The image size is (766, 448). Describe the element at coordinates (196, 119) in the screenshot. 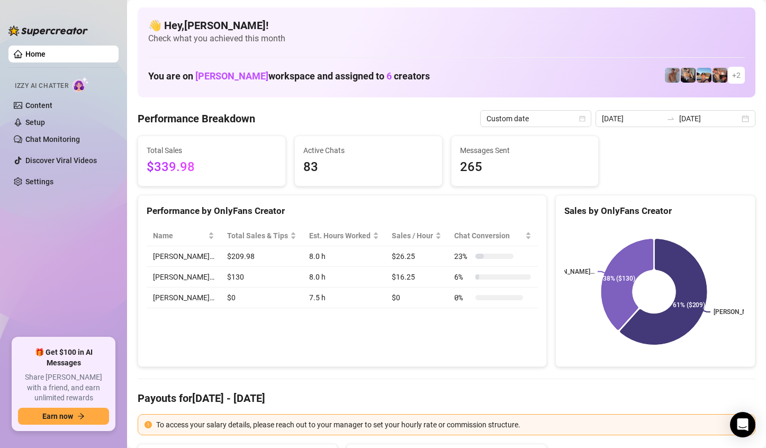

I see `h4: Performance Breakdown` at that location.